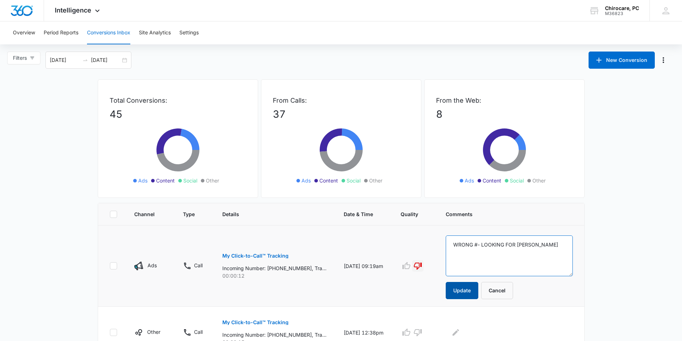  I want to click on span: Channel, so click(145, 214).